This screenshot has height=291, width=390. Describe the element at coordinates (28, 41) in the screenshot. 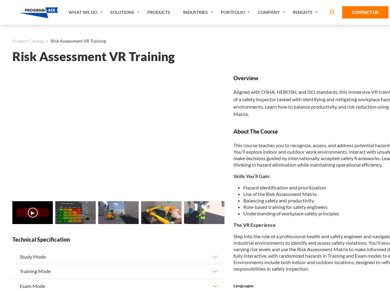

I see `a: Product Catalog` at that location.